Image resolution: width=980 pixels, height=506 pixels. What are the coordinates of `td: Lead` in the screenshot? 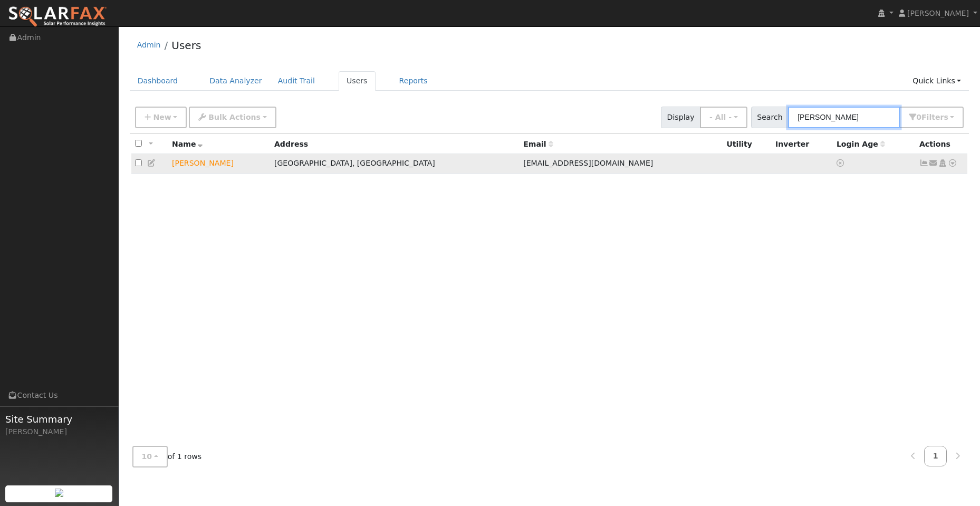 It's located at (219, 163).